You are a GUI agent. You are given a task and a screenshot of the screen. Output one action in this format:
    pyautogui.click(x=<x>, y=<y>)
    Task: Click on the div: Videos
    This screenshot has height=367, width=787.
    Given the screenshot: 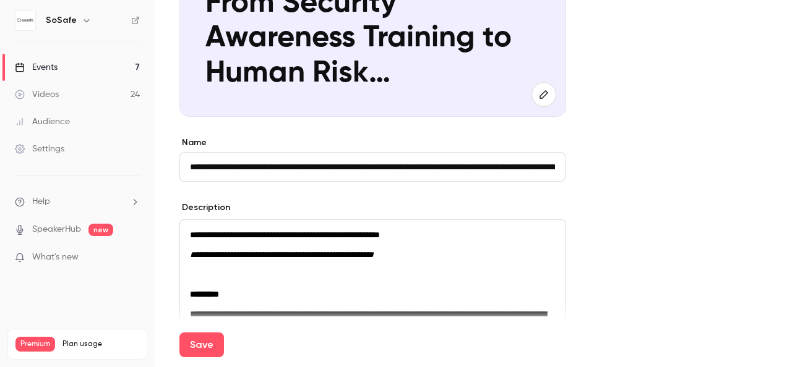 What is the action you would take?
    pyautogui.click(x=36, y=95)
    